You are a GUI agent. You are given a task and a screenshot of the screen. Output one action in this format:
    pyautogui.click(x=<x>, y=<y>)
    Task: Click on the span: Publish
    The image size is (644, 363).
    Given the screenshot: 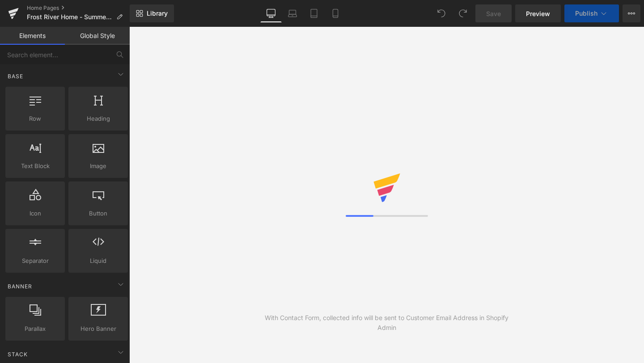 What is the action you would take?
    pyautogui.click(x=587, y=13)
    